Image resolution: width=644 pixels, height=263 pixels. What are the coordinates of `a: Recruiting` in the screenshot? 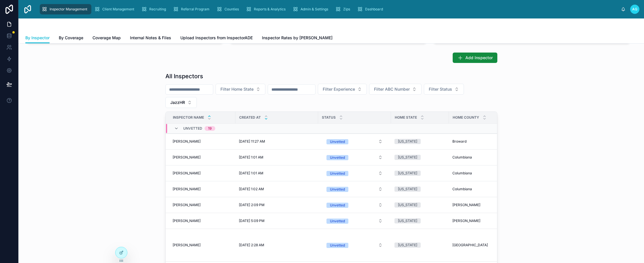 It's located at (155, 9).